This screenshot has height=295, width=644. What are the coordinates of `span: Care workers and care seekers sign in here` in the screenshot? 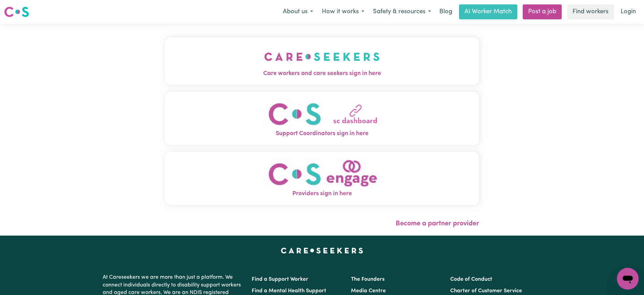 It's located at (322, 74).